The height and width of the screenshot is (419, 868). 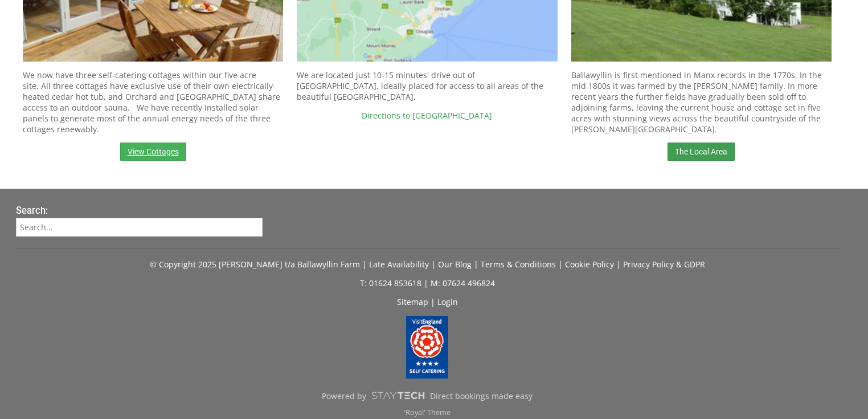 I want to click on a: Privacy Policy & GDPR, so click(x=664, y=264).